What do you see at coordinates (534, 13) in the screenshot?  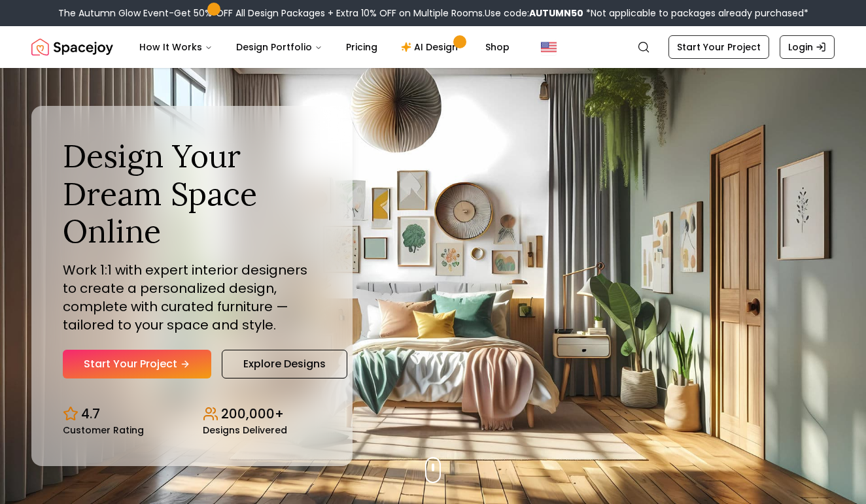 I see `span: Use code:` at bounding box center [534, 13].